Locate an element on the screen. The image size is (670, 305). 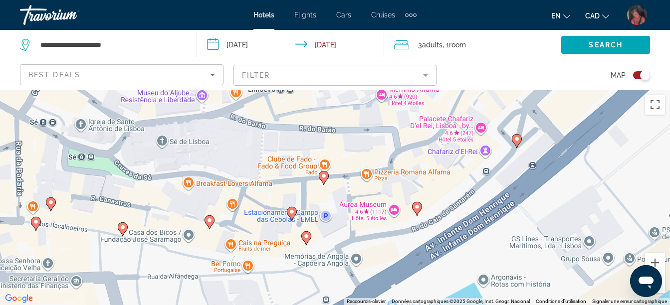
img: Google is located at coordinates (19, 299).